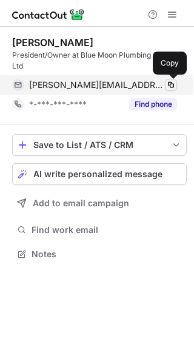 The image size is (194, 364). Describe the element at coordinates (107, 230) in the screenshot. I see `span: Find work email` at that location.